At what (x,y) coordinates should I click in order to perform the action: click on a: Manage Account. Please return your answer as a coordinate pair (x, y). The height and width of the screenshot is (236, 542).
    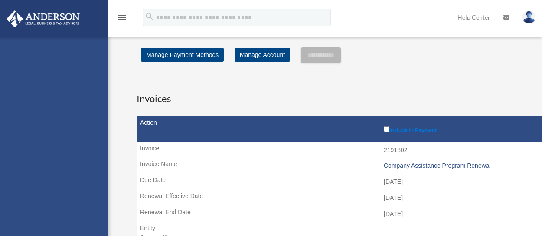
    Looking at the image, I should click on (262, 55).